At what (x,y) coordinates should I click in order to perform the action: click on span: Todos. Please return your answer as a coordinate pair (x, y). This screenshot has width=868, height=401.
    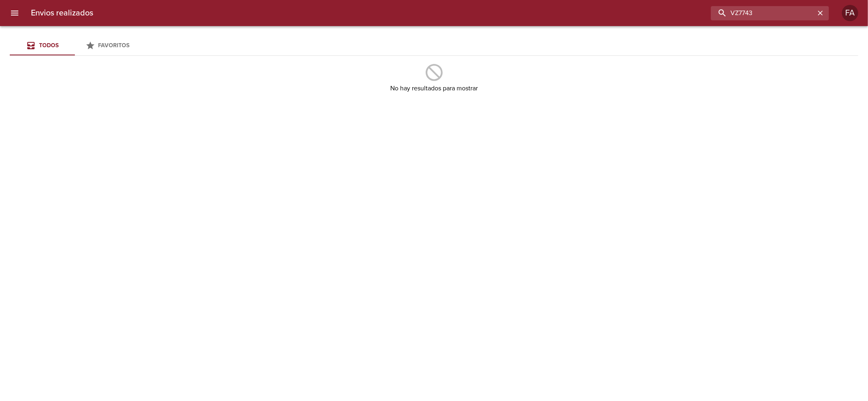
    Looking at the image, I should click on (49, 45).